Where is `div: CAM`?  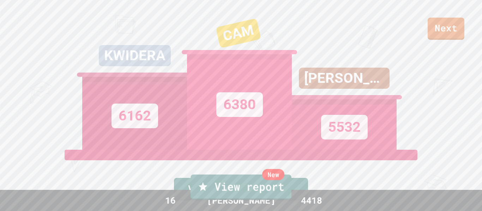
div: CAM is located at coordinates (238, 33).